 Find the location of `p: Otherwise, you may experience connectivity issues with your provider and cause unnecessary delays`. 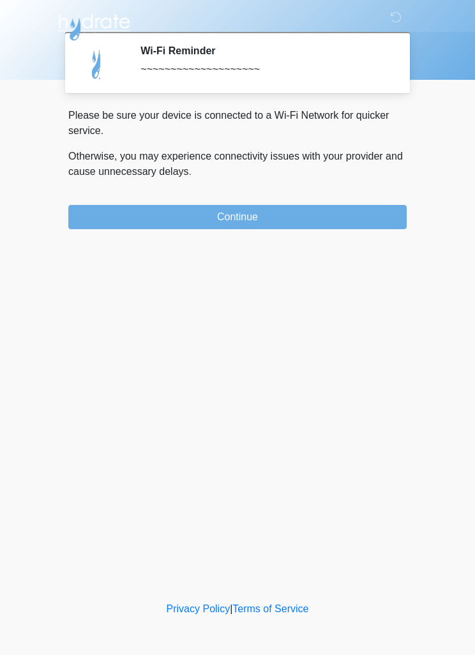

p: Otherwise, you may experience connectivity issues with your provider and cause unnecessary delays is located at coordinates (238, 164).